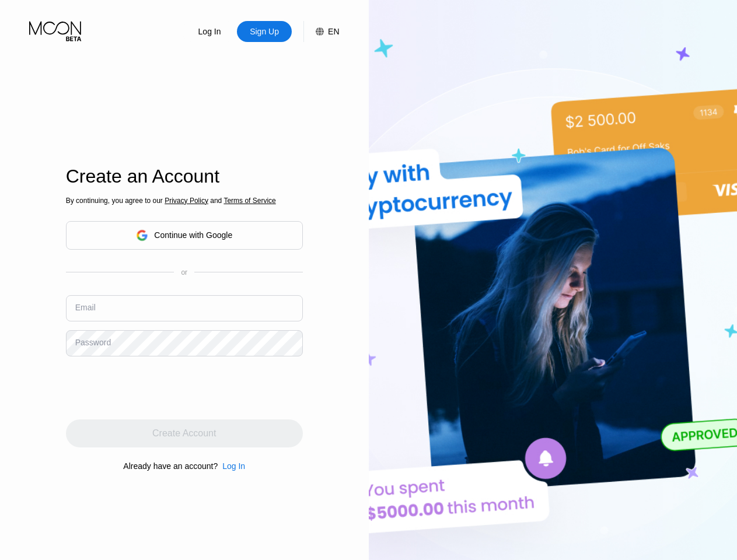 Image resolution: width=737 pixels, height=560 pixels. What do you see at coordinates (170, 465) in the screenshot?
I see `div: Already have an account?` at bounding box center [170, 465].